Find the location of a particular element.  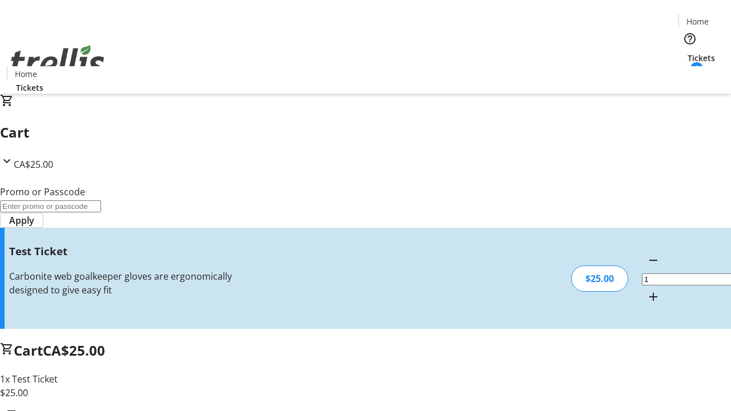

button: Decrement by one is located at coordinates (653, 260).